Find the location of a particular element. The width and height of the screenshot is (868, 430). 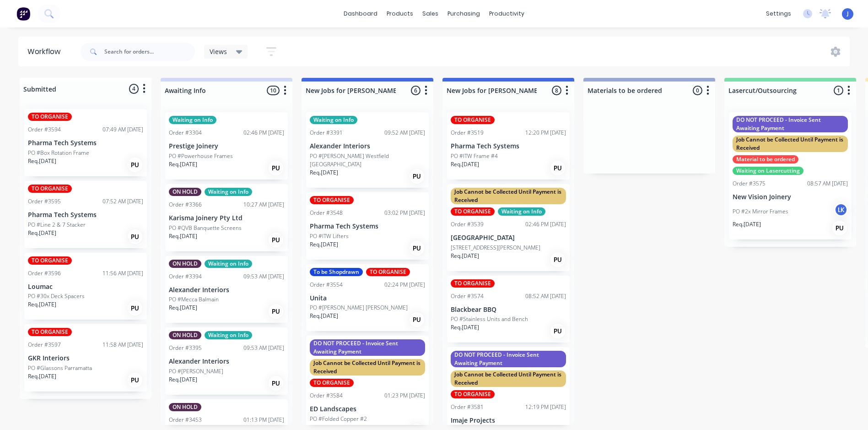

p: Prestige Joinery is located at coordinates (227, 146).